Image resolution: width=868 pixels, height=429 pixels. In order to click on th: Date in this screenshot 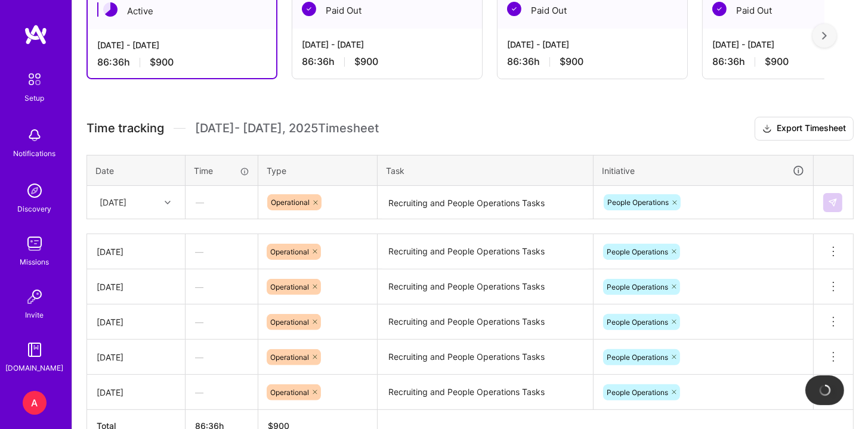, I will do `click(136, 170)`.